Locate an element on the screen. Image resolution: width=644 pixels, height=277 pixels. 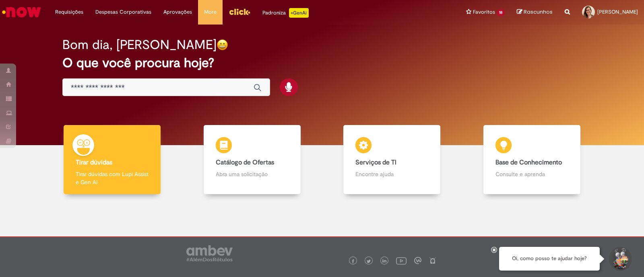
p: Tirar dúvidas com Lupi Assist e Gen Ai is located at coordinates (112, 178).